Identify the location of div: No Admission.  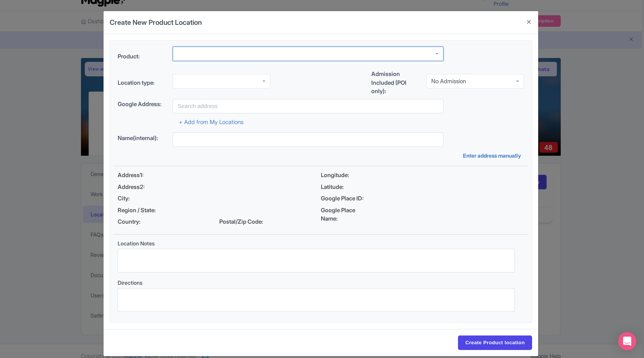
(449, 81).